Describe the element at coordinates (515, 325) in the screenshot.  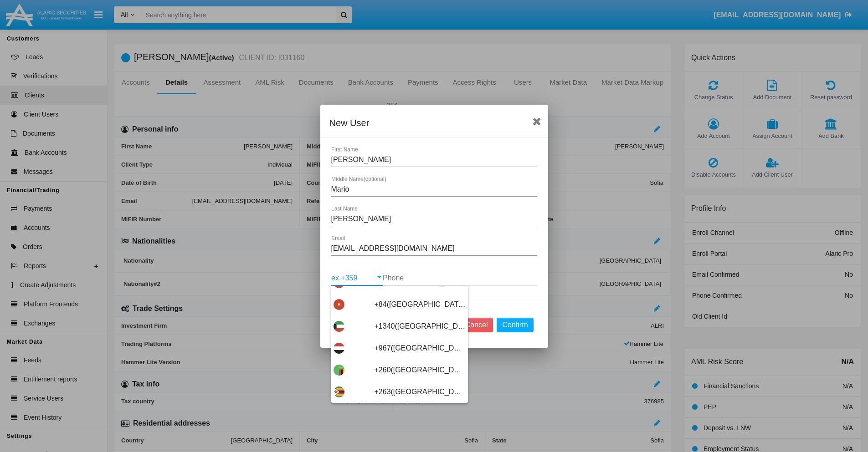
I see `button: Confirm` at that location.